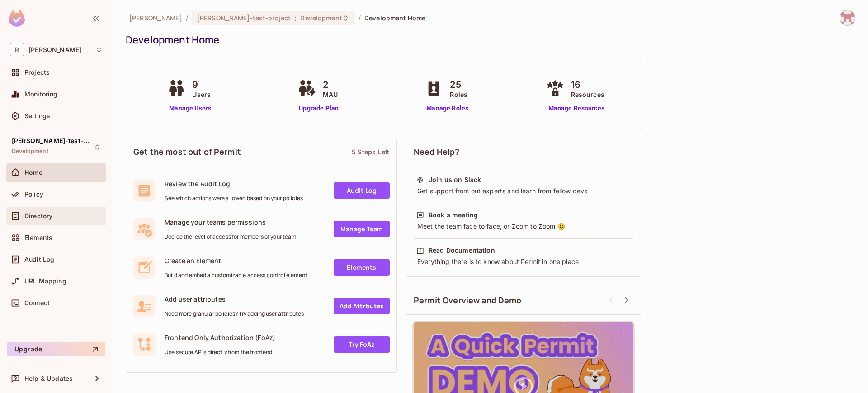  Describe the element at coordinates (201, 94) in the screenshot. I see `span: Users` at that location.